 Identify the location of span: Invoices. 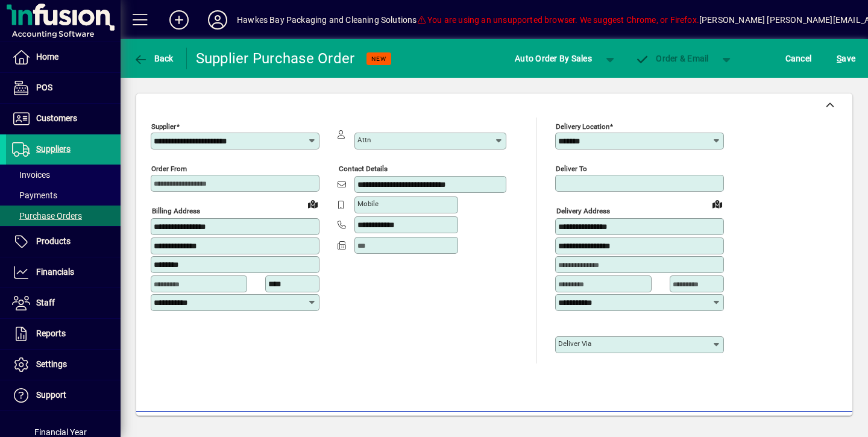
(31, 175).